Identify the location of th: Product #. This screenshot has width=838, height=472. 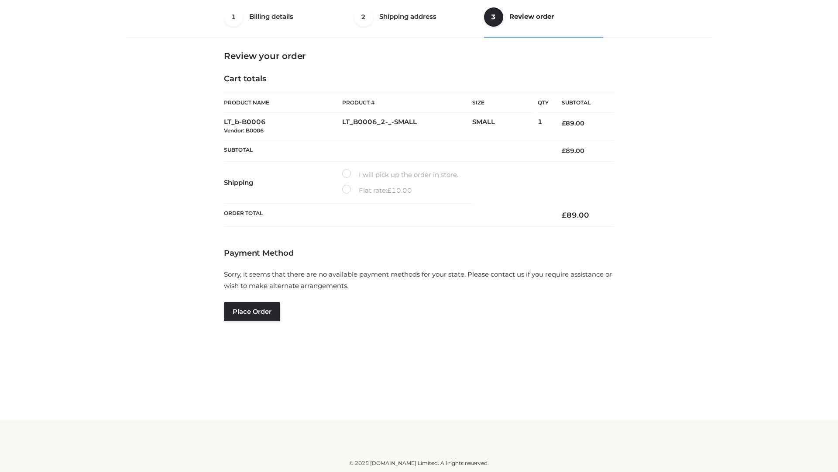
(407, 103).